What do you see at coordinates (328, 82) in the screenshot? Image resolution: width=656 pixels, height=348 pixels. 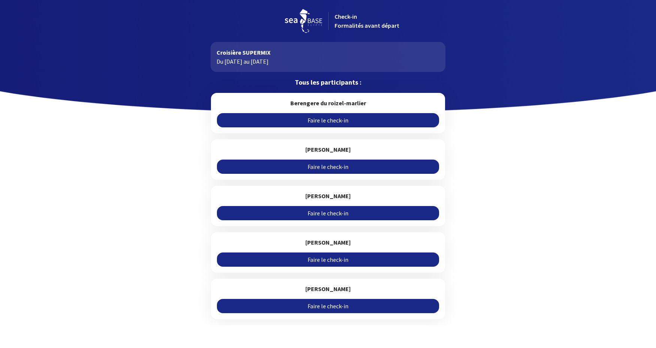 I see `p: Tous les participants :` at bounding box center [328, 82].